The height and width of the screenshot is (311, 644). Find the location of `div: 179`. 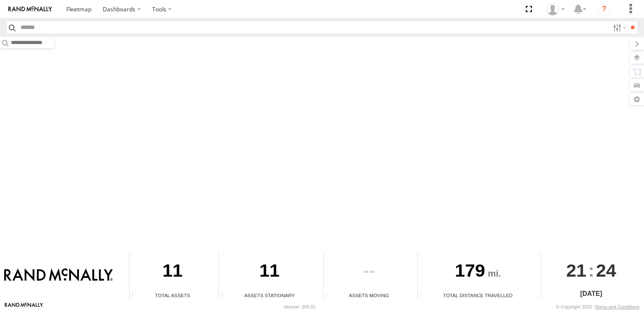

div: 179 is located at coordinates (477, 272).